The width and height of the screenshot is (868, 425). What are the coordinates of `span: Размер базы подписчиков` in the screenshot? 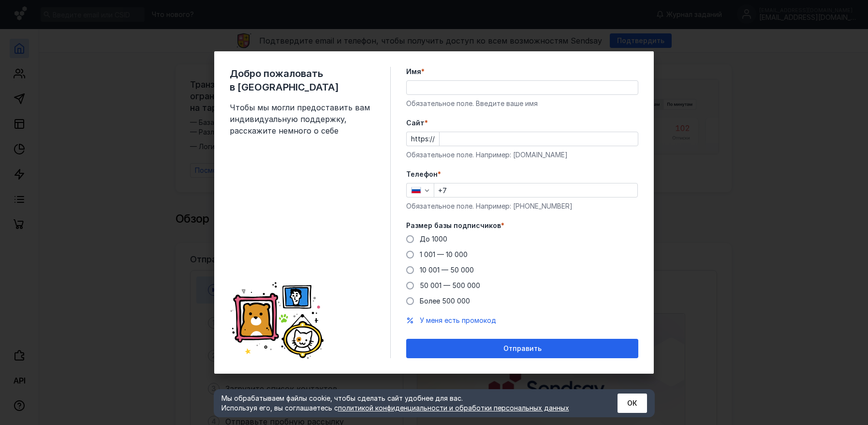 It's located at (454, 226).